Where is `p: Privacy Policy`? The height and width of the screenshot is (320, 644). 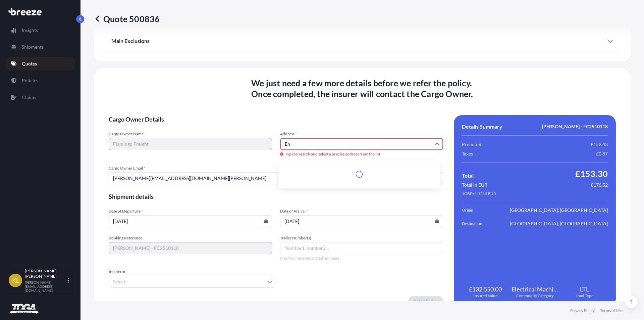 p: Privacy Policy is located at coordinates (583, 310).